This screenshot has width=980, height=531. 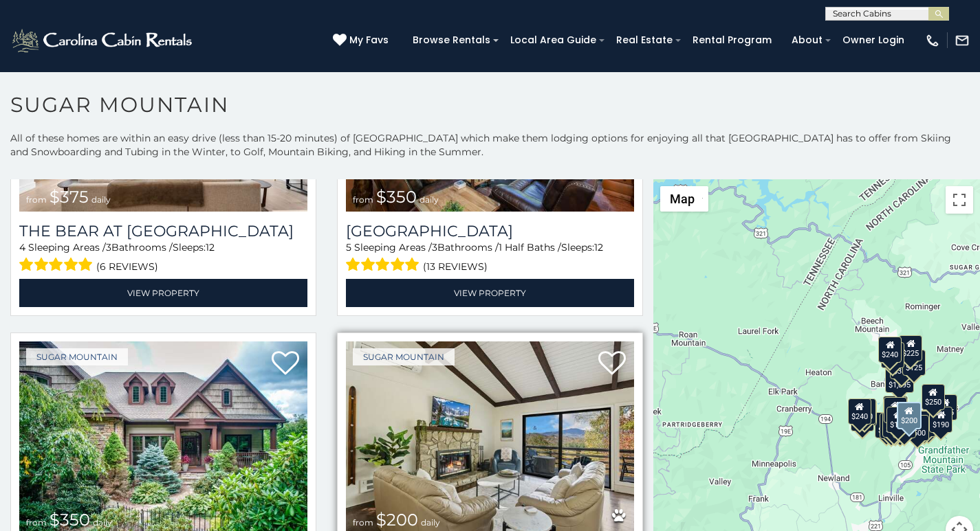 I want to click on a: Local Area Guide, so click(x=553, y=39).